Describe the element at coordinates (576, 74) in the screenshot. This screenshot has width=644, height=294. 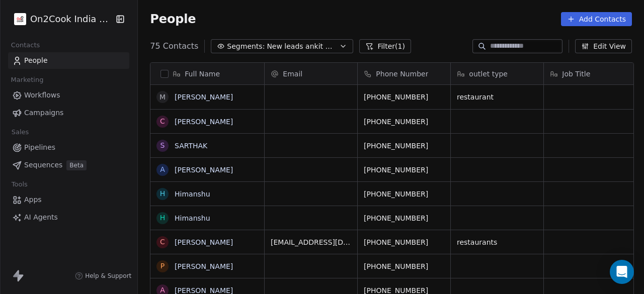
I see `span: Job Title` at that location.